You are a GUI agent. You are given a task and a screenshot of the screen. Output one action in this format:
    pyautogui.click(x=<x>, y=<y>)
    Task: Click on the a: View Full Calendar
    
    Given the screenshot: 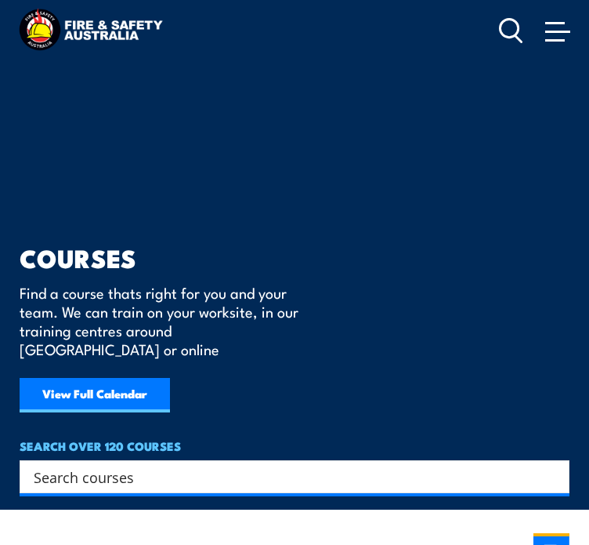 What is the action you would take?
    pyautogui.click(x=95, y=395)
    